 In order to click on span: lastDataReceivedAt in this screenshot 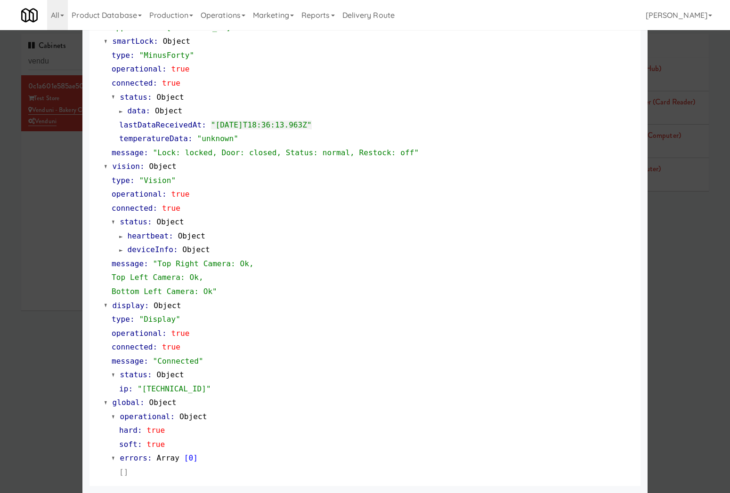, I will do `click(160, 125)`.